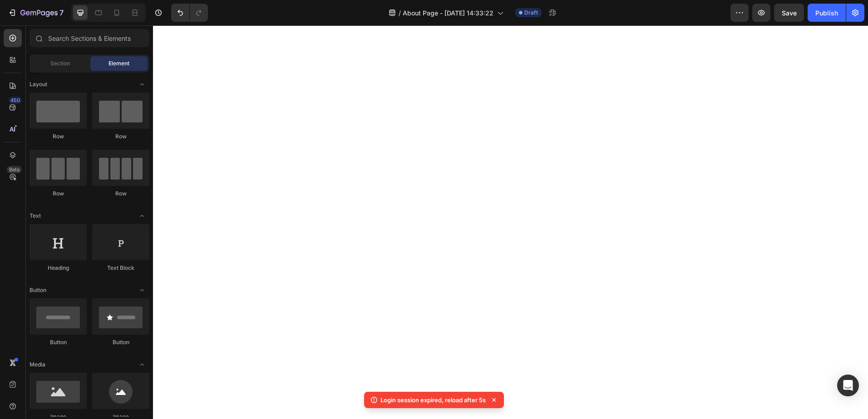 The image size is (868, 419). What do you see at coordinates (848, 385) in the screenshot?
I see `div: Open Intercom Messenger` at bounding box center [848, 385].